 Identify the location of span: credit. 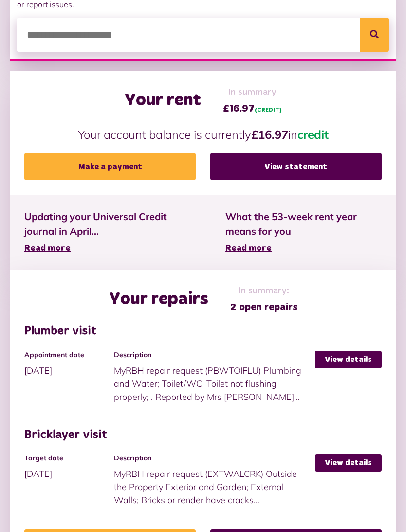
(313, 134).